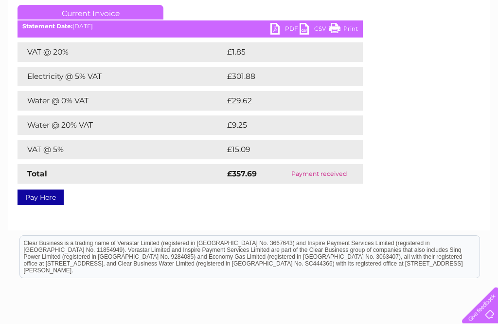 This screenshot has width=498, height=324. I want to click on td: £9.25, so click(282, 126).